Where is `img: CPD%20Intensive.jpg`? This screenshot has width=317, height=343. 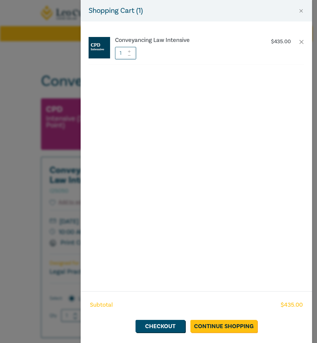
img: CPD%20Intensive.jpg is located at coordinates (99, 48).